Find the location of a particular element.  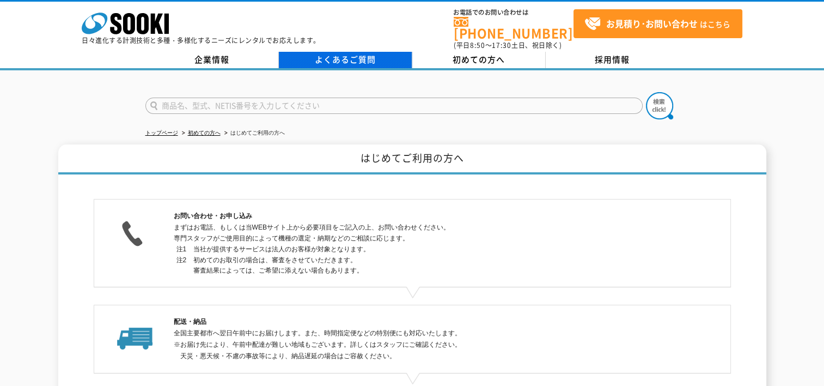

a: よくあるご質問 is located at coordinates (345, 60).